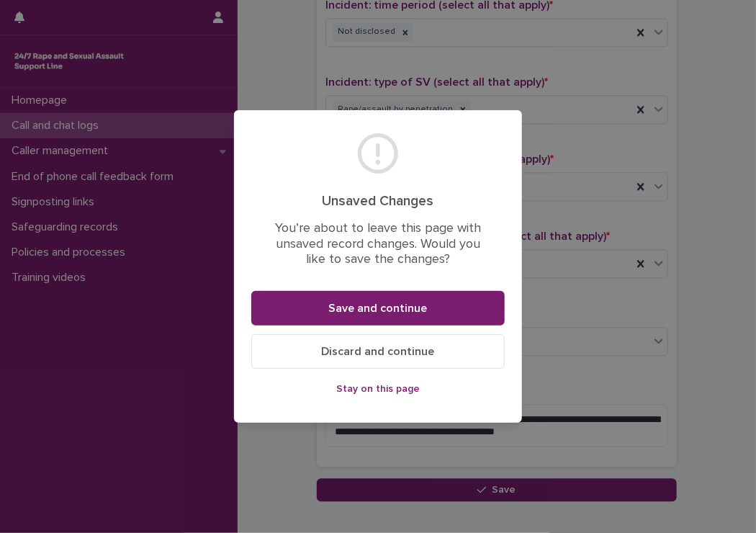  I want to click on span: Stay on this page, so click(378, 389).